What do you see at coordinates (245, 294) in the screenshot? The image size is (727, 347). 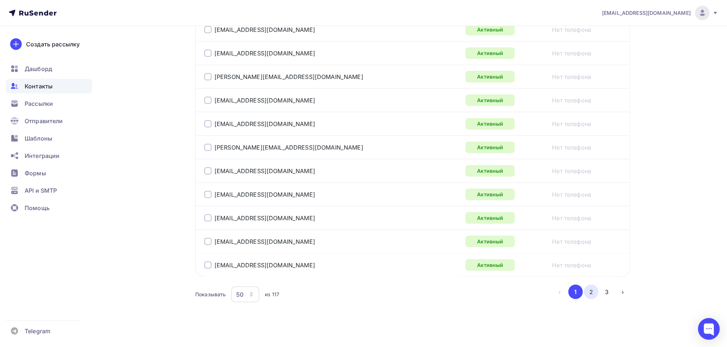 I see `button: 50` at bounding box center [245, 294].